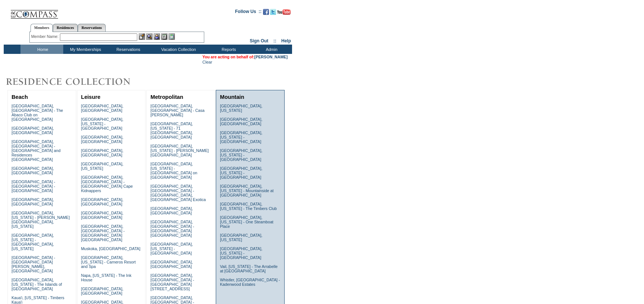 The height and width of the screenshot is (304, 644). Describe the element at coordinates (167, 97) in the screenshot. I see `a: Metropolitan` at that location.